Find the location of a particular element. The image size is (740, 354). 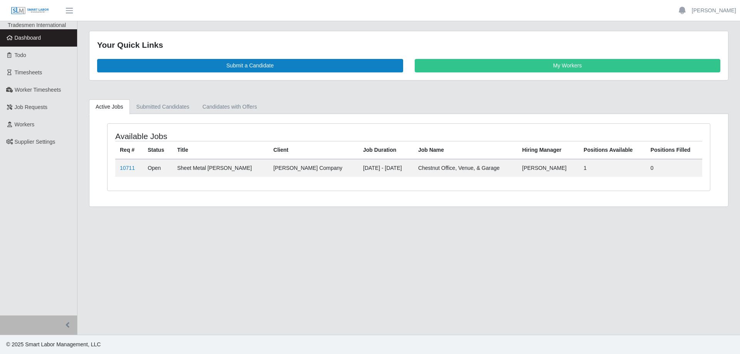

td: 0 is located at coordinates (674, 168).